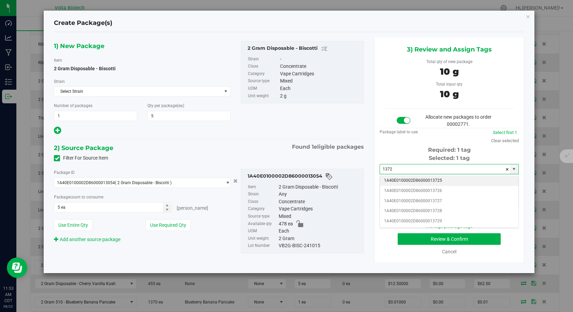 The width and height of the screenshot is (573, 312). What do you see at coordinates (507, 169) in the screenshot?
I see `span: clear` at bounding box center [507, 169].